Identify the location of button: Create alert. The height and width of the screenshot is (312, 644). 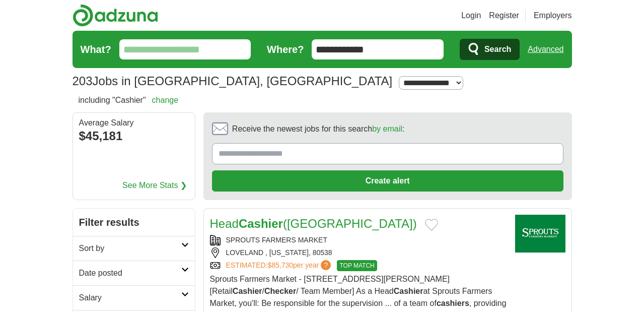
(388, 181).